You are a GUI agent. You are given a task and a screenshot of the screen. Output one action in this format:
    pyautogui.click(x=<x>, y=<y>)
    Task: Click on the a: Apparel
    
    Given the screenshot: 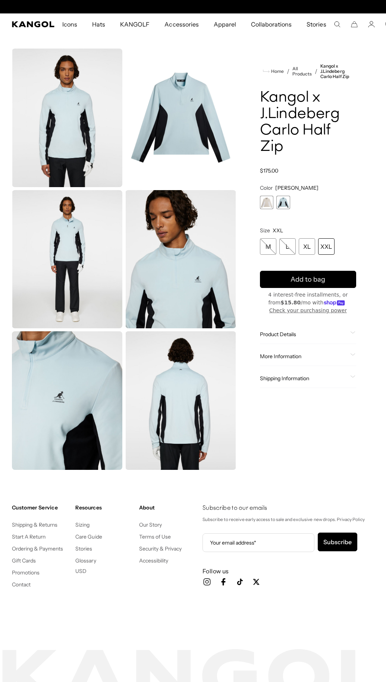 What is the action you would take?
    pyautogui.click(x=225, y=24)
    